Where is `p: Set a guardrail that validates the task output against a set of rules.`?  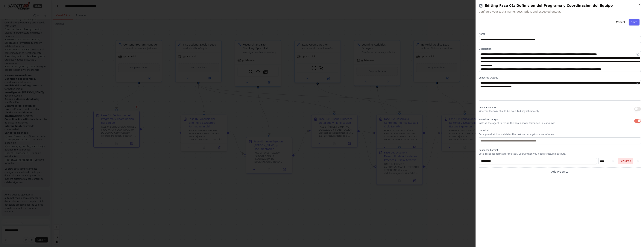 p: Set a guardrail that validates the task output against a set of rules. is located at coordinates (560, 134).